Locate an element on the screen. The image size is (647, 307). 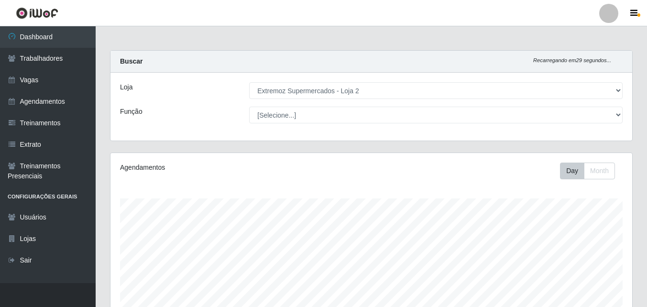
label: Loja is located at coordinates (126, 87).